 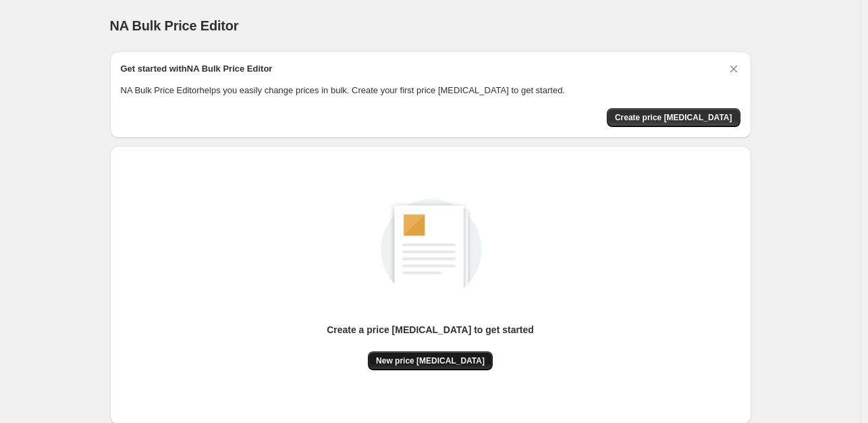 I want to click on p: NA Bulk Price Editor helps you easily change prices in bulk. Create your first price [MEDICAL_DAT..., so click(x=430, y=91).